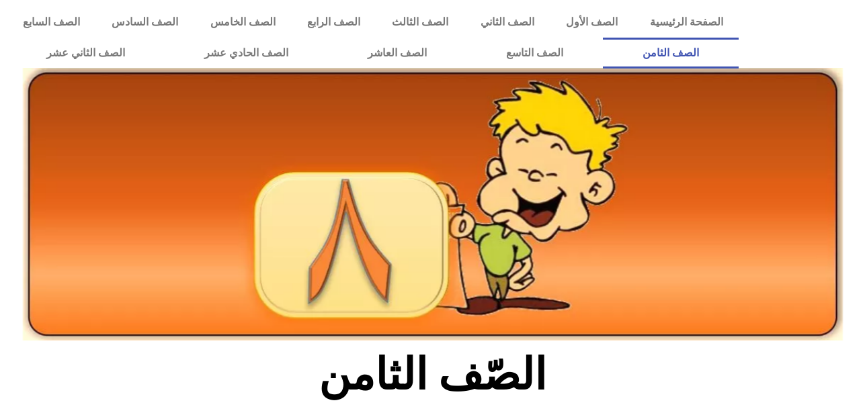 The height and width of the screenshot is (411, 865). What do you see at coordinates (507, 22) in the screenshot?
I see `a: الصف الثاني` at bounding box center [507, 22].